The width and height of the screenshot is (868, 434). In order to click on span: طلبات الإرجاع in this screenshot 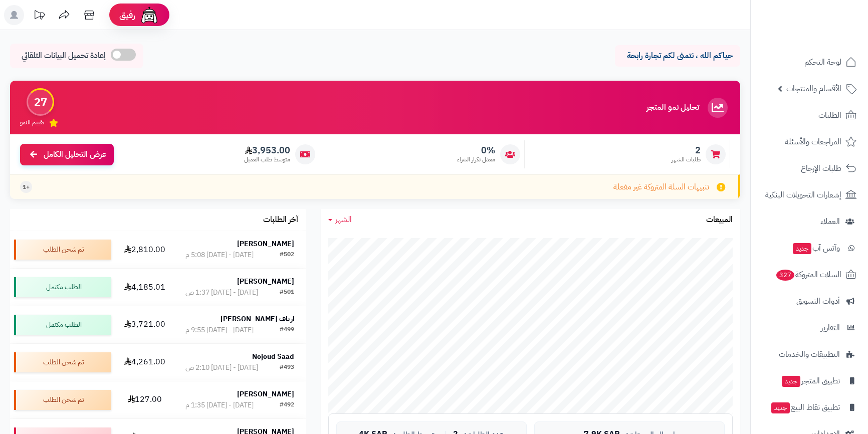, I will do `click(821, 168)`.